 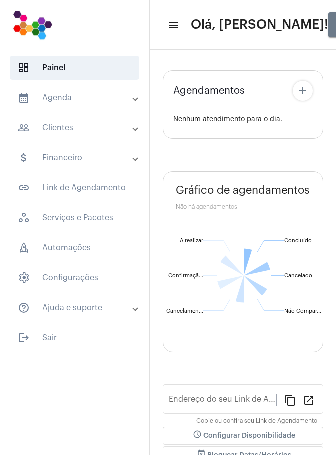 I want to click on mat-hint: Copie ou confira seu Link de Agendamento, so click(x=257, y=421).